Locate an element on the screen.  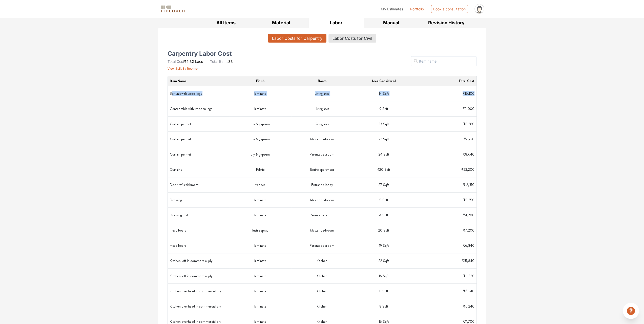
span: ₹11,700 is located at coordinates (469, 321).